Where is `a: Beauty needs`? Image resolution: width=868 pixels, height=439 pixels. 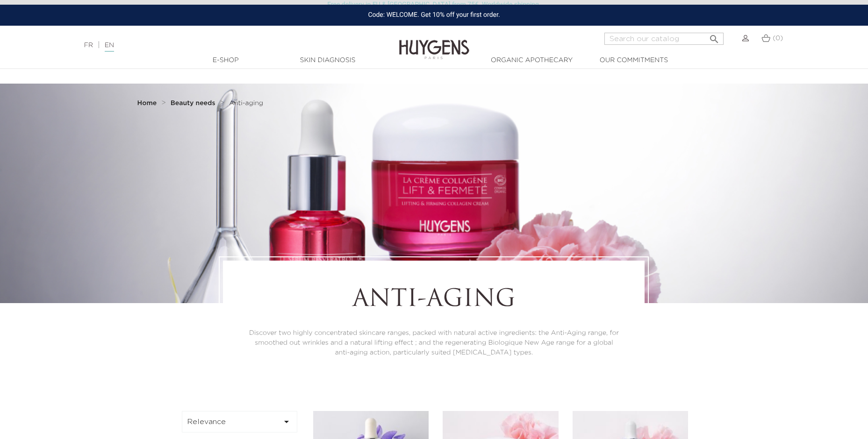
a: Beauty needs is located at coordinates (194, 103).